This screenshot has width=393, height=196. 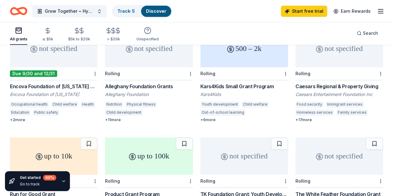 What do you see at coordinates (124, 113) in the screenshot?
I see `div: Child development` at bounding box center [124, 113].